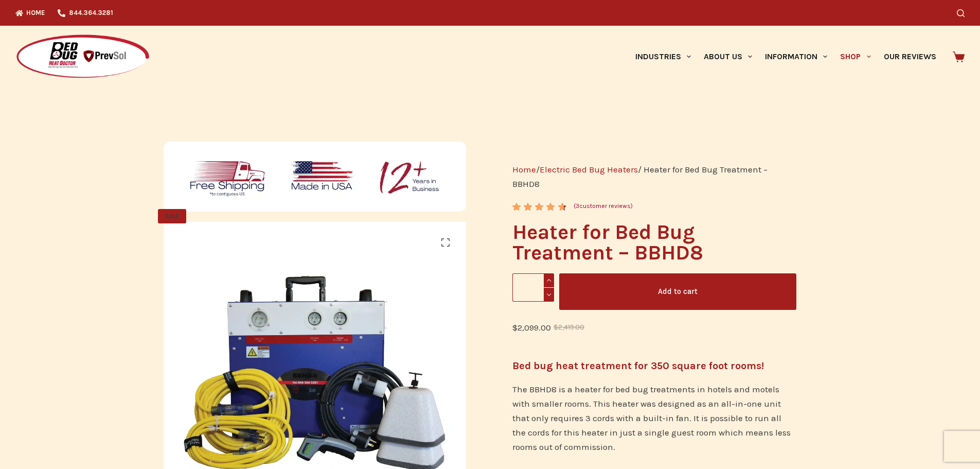  I want to click on a: (3customer reviews), so click(603, 207).